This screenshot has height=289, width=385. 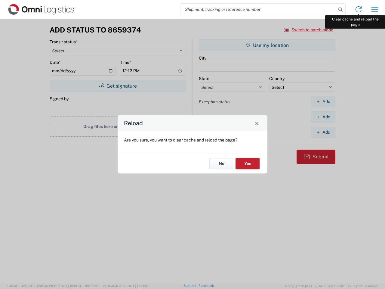 I want to click on button: Yes, so click(x=248, y=163).